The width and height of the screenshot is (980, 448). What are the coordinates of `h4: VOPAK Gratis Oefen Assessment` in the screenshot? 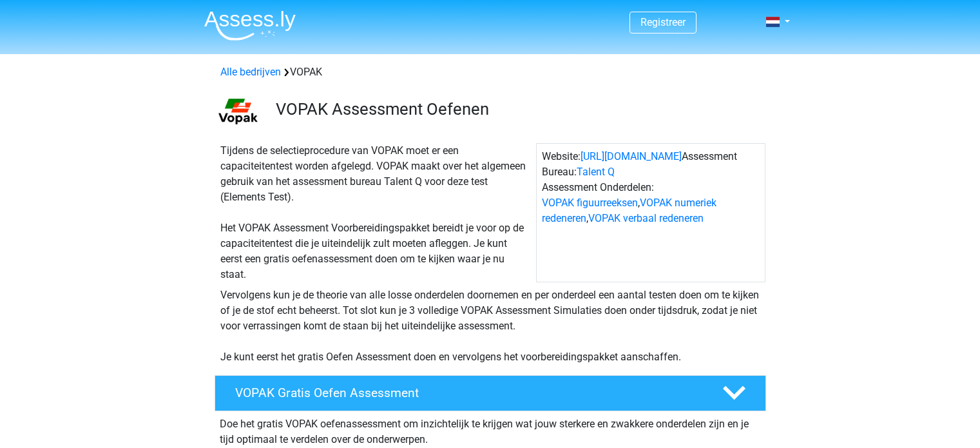 It's located at (469, 393).